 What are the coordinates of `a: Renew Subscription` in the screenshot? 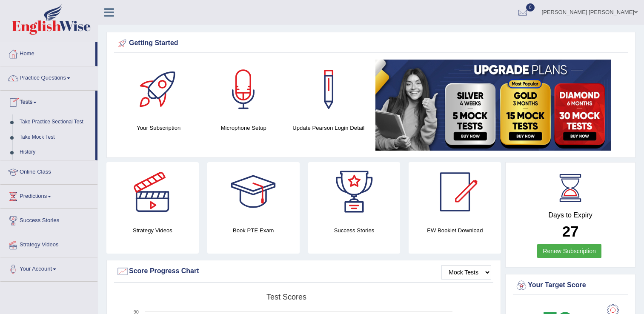 It's located at (569, 251).